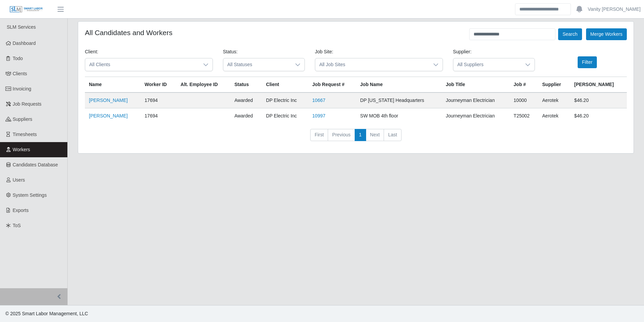 The height and width of the screenshot is (322, 644). What do you see at coordinates (25, 134) in the screenshot?
I see `span: Timesheets` at bounding box center [25, 134].